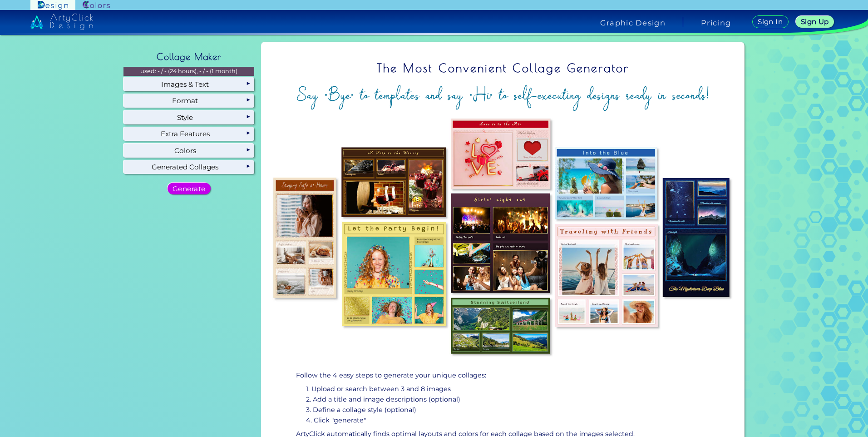  What do you see at coordinates (716, 23) in the screenshot?
I see `h4: Pricing` at bounding box center [716, 23].